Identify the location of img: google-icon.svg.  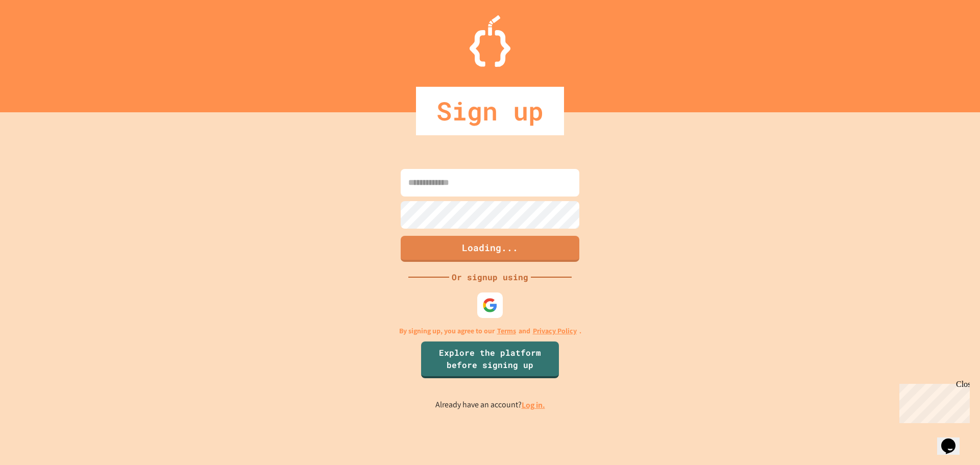
(490, 305).